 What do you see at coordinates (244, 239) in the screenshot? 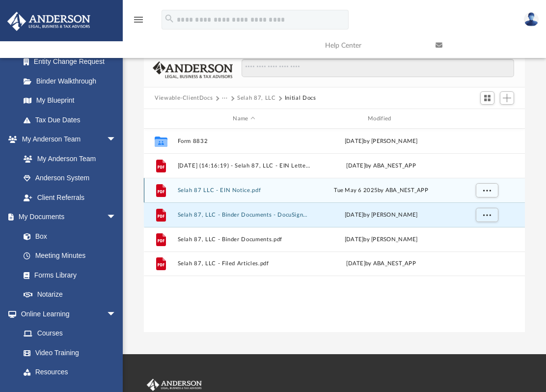
I see `button: Selah 87, LLC - Binder Documents.pdf` at bounding box center [244, 239].